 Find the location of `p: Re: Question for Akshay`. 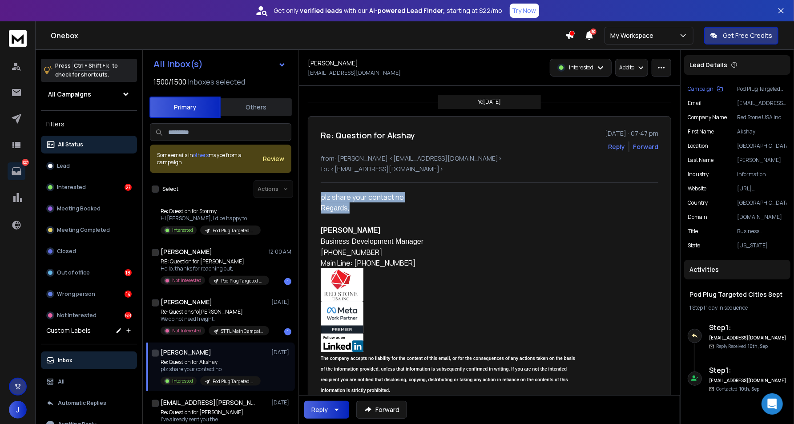

p: Re: Question for Akshay is located at coordinates (210, 362).